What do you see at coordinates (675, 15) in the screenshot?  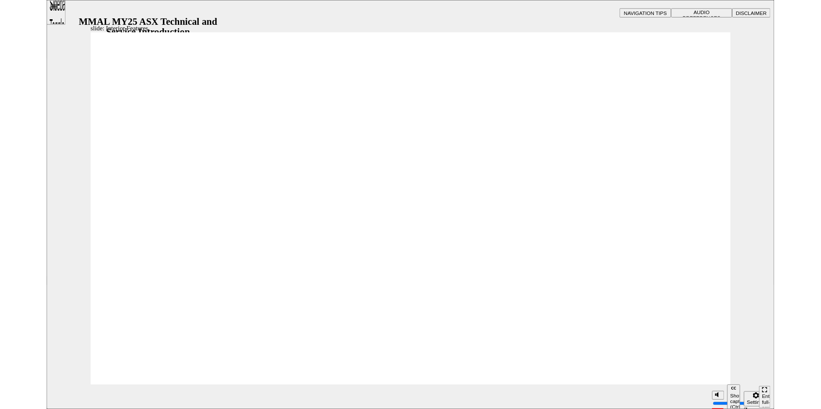 I see `span: NAVIGATION TIPS` at bounding box center [675, 15].